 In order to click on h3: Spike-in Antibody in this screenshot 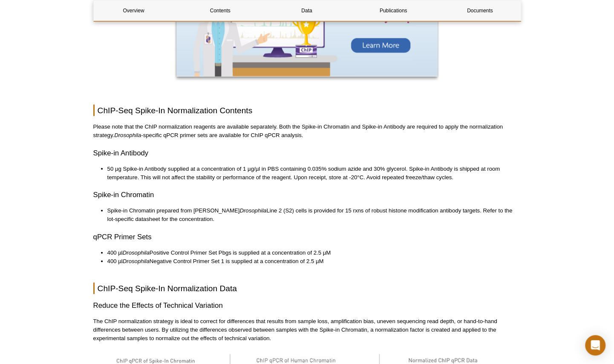, I will do `click(307, 153)`.